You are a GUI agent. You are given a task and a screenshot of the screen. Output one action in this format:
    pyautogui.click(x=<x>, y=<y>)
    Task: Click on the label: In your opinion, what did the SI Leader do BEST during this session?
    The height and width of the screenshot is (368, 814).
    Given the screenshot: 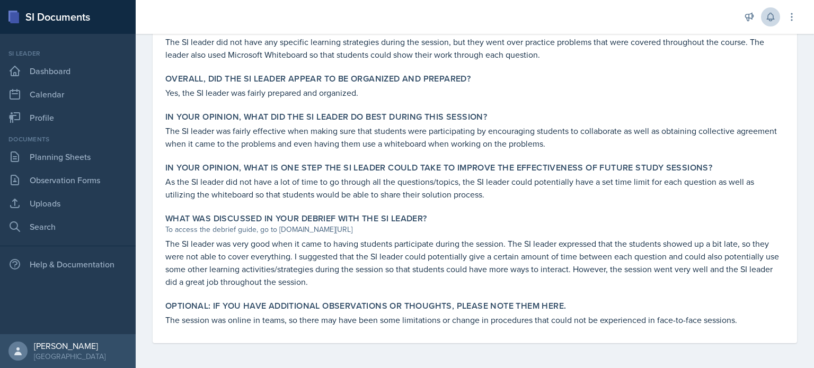 What is the action you would take?
    pyautogui.click(x=326, y=117)
    